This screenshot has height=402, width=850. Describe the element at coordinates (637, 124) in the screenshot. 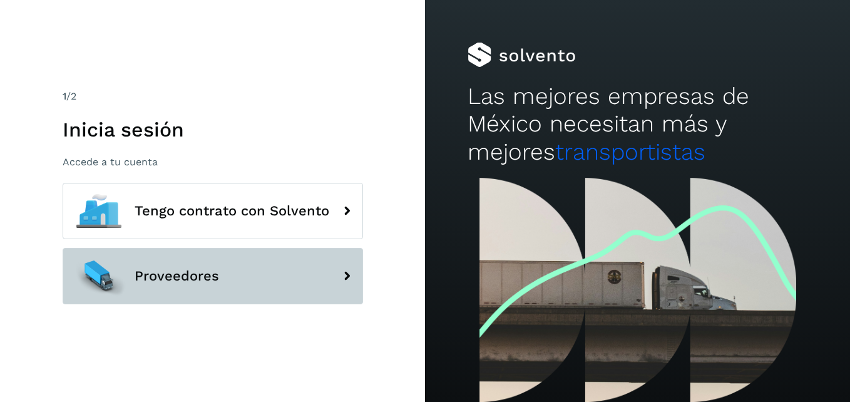

I see `h2: Las mejores empresas de México necesitan más y mejores` at that location.